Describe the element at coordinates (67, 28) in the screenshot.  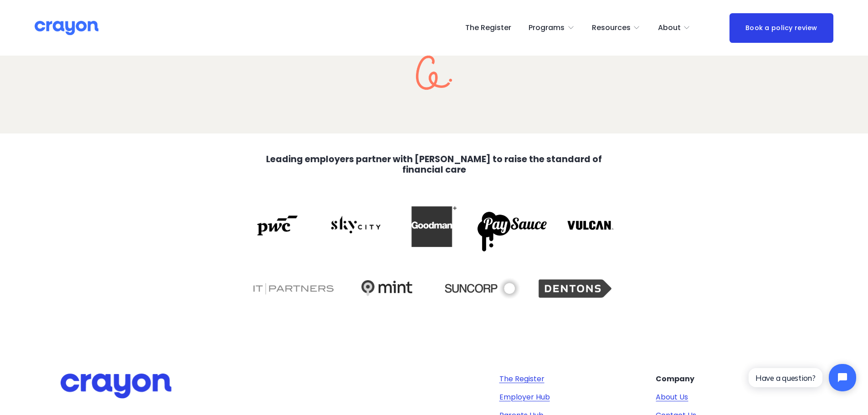
I see `img: Crayon` at that location.